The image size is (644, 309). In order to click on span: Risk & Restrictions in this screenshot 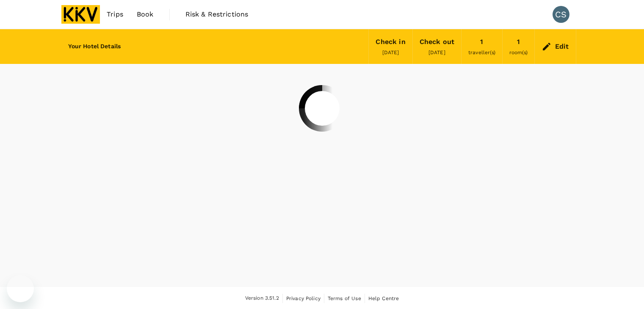, I will do `click(217, 15)`.